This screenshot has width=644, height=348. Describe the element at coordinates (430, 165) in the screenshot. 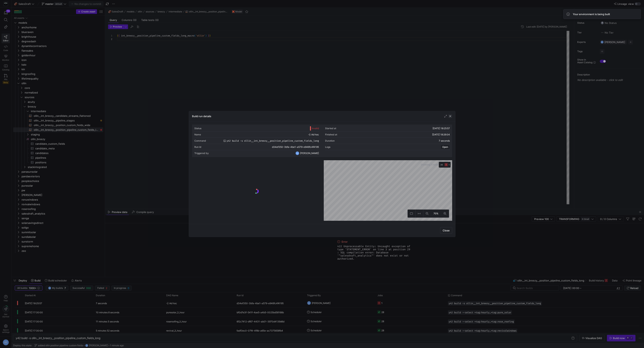

I see `span: Showing 1 node` at that location.